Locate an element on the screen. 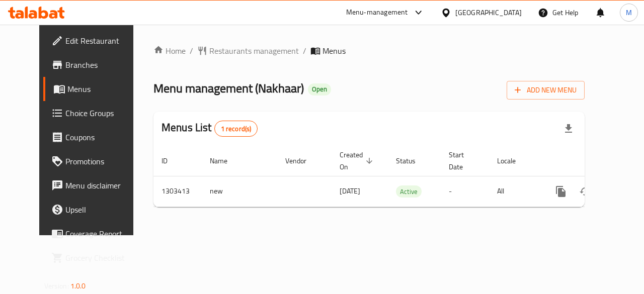  td: new is located at coordinates (240, 191).